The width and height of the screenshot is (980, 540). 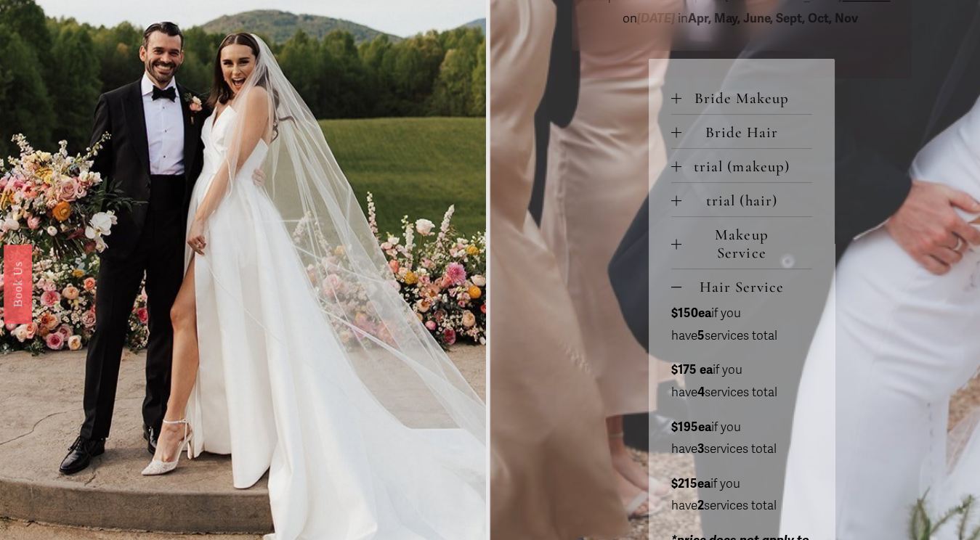 I want to click on strong: 2, so click(x=701, y=506).